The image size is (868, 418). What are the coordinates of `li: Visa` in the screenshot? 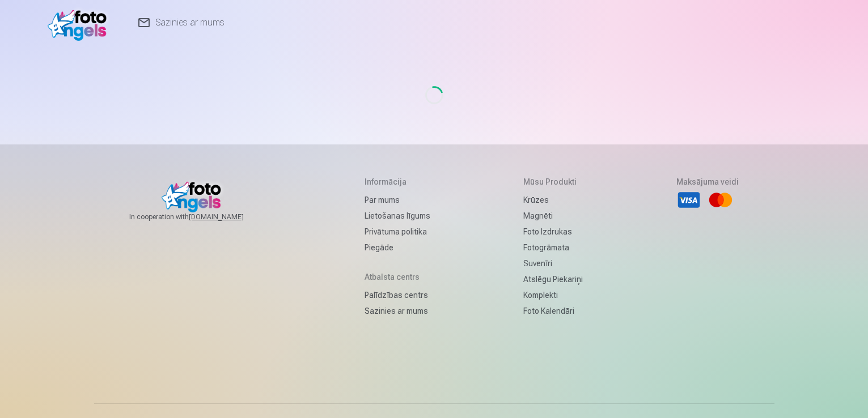 It's located at (689, 200).